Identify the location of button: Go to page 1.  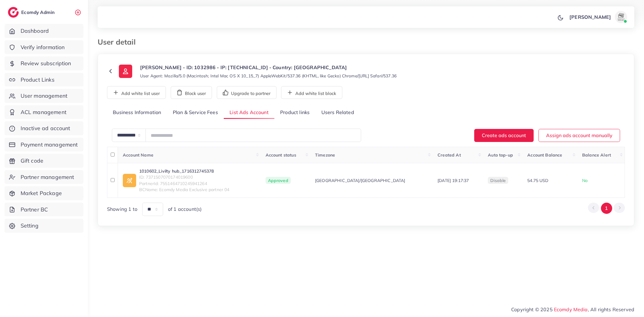
(607, 208).